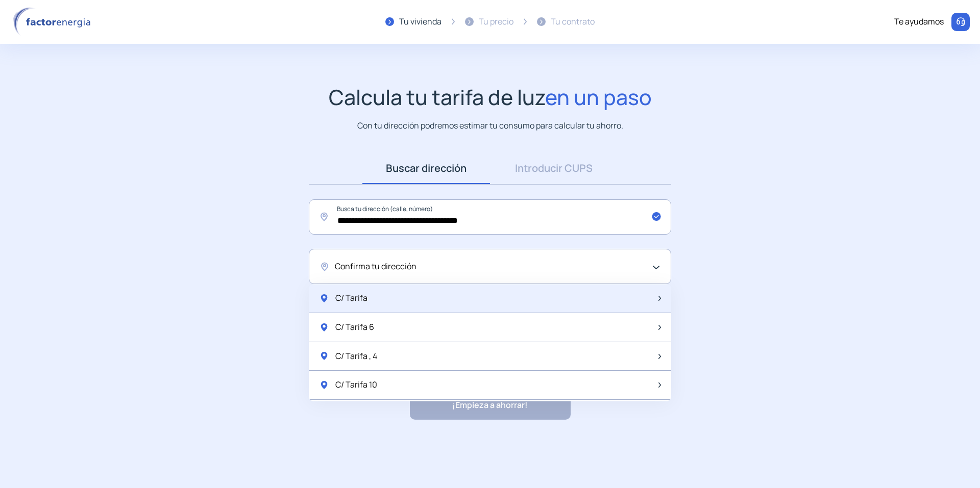 The image size is (980, 488). What do you see at coordinates (376, 267) in the screenshot?
I see `span: Confirma tu dirección` at bounding box center [376, 267].